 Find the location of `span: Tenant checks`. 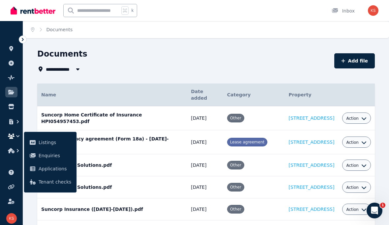

span: Tenant checks is located at coordinates (55, 182).